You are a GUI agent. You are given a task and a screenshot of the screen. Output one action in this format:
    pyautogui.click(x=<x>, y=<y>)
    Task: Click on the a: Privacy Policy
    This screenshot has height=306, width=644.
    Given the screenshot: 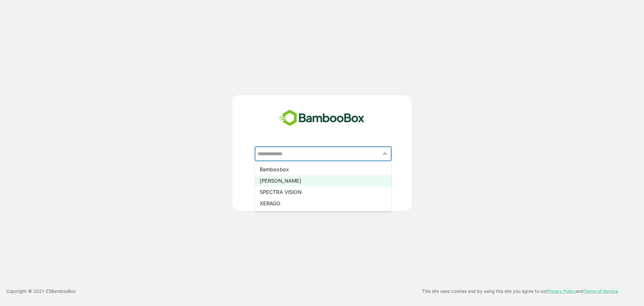 What is the action you would take?
    pyautogui.click(x=562, y=290)
    